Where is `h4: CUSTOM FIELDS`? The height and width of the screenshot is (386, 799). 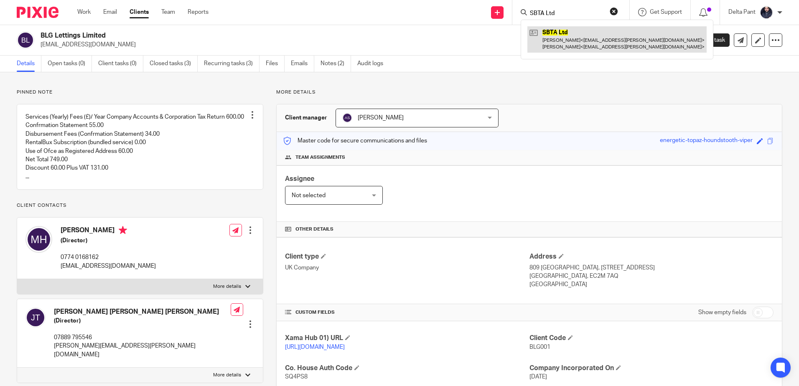
h4: CUSTOM FIELDS is located at coordinates (407, 313).